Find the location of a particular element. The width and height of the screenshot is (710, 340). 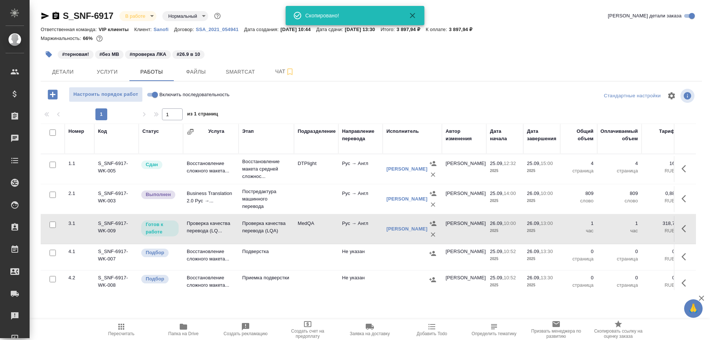

div: Скопировано! is located at coordinates (352, 16).